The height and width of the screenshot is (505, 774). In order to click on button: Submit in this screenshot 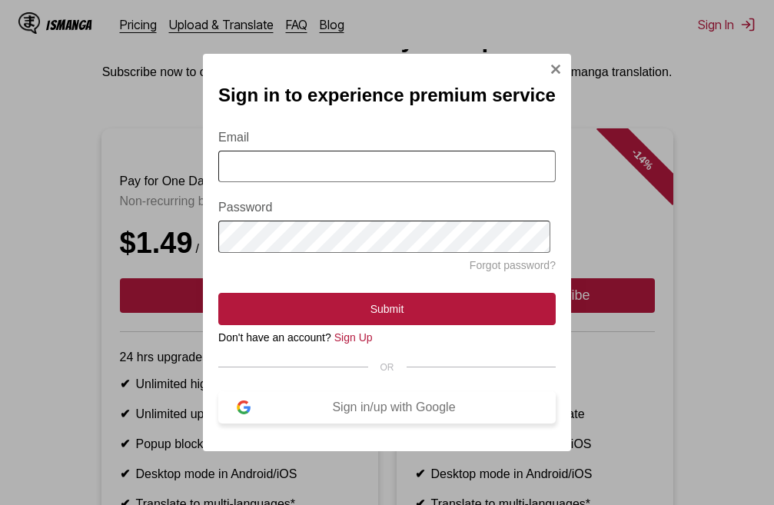, I will do `click(386, 309)`.